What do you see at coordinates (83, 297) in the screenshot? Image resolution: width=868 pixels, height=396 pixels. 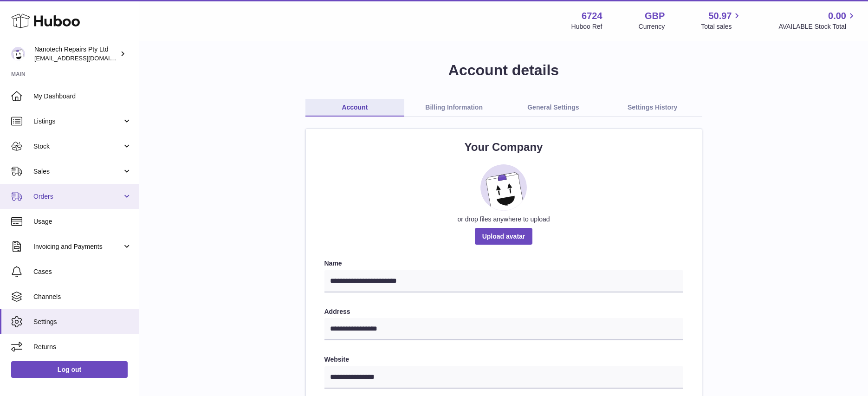 I see `span: Channels` at bounding box center [83, 297].